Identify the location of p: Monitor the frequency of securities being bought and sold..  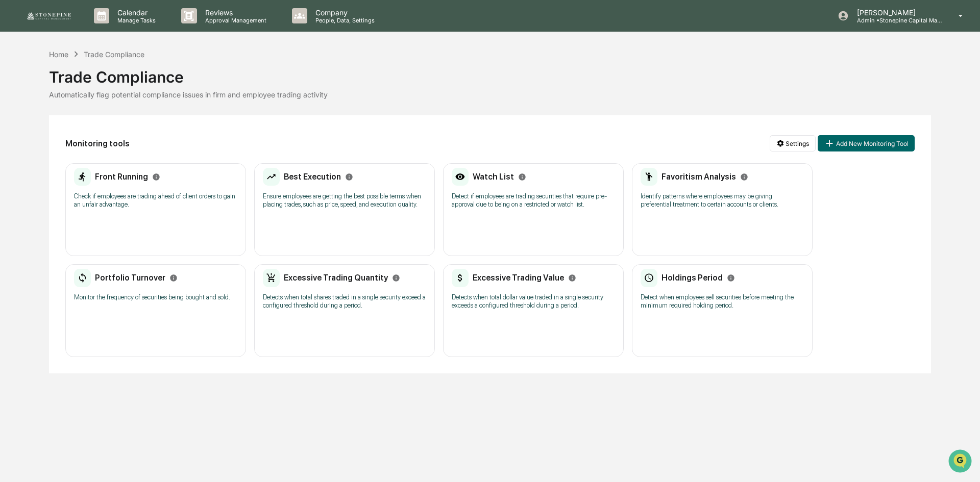
(156, 298).